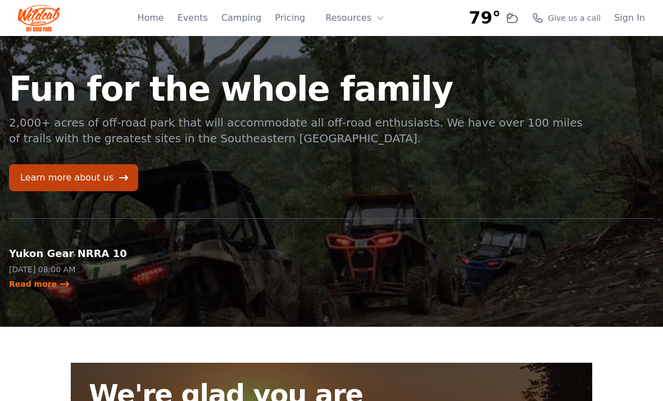  Describe the element at coordinates (485, 18) in the screenshot. I see `span: 79°` at that location.